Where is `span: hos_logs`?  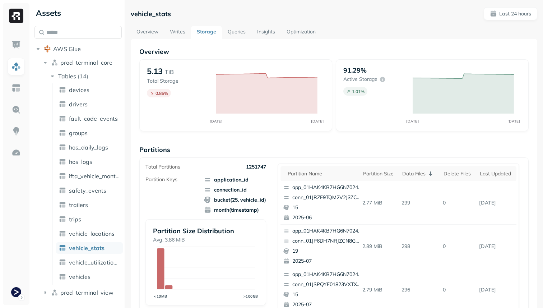 span: hos_logs is located at coordinates (80, 162).